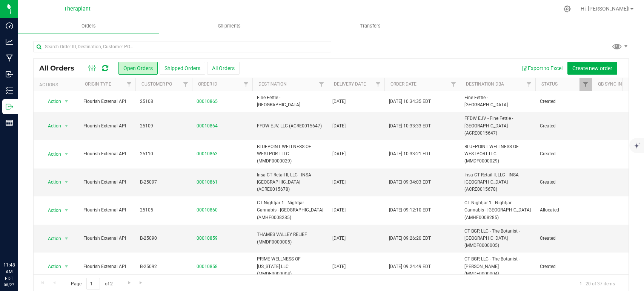 The height and width of the screenshot is (291, 644). Describe the element at coordinates (207, 154) in the screenshot. I see `a: 00010863` at that location.